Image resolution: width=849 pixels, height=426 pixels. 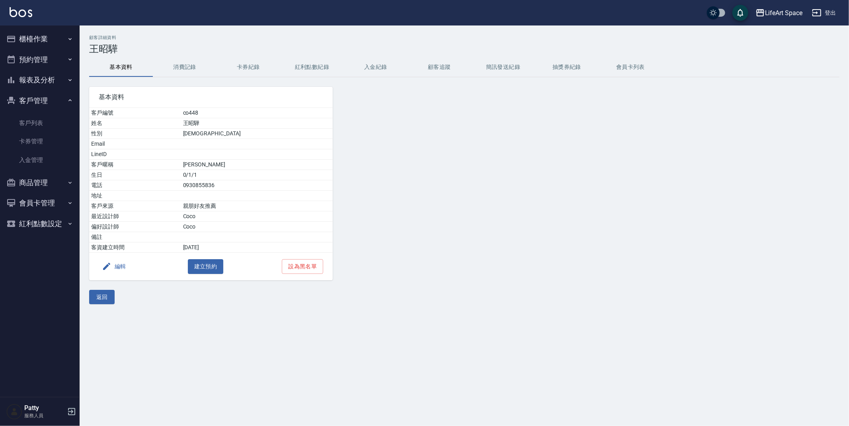 What do you see at coordinates (440, 67) in the screenshot?
I see `button: 顧客追蹤` at bounding box center [440, 67].